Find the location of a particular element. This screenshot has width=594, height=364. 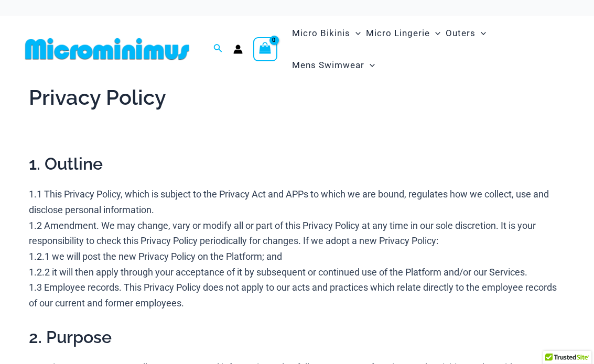

span: Mens Swimwear is located at coordinates (328, 65).